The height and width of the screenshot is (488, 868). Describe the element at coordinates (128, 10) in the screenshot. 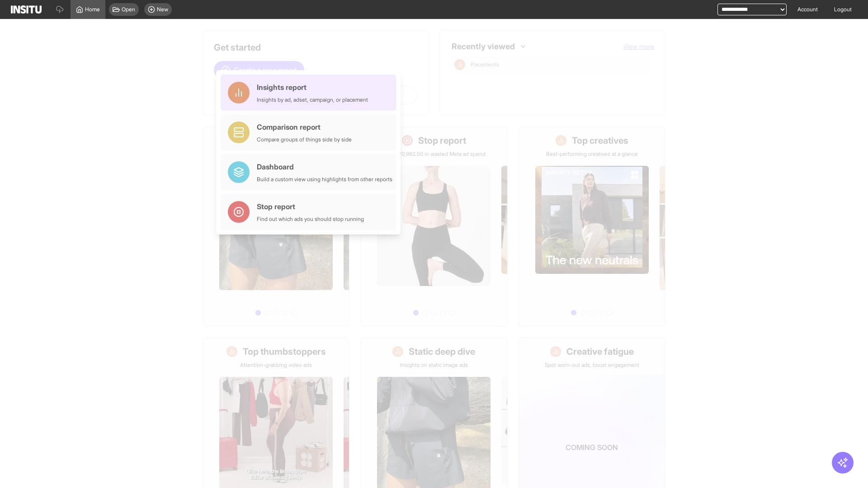

I see `span: Open` at that location.